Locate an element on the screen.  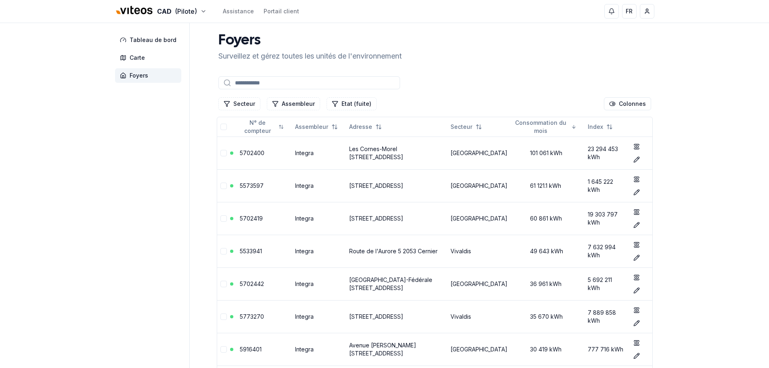
div: 49 643 kWh is located at coordinates (548, 251).